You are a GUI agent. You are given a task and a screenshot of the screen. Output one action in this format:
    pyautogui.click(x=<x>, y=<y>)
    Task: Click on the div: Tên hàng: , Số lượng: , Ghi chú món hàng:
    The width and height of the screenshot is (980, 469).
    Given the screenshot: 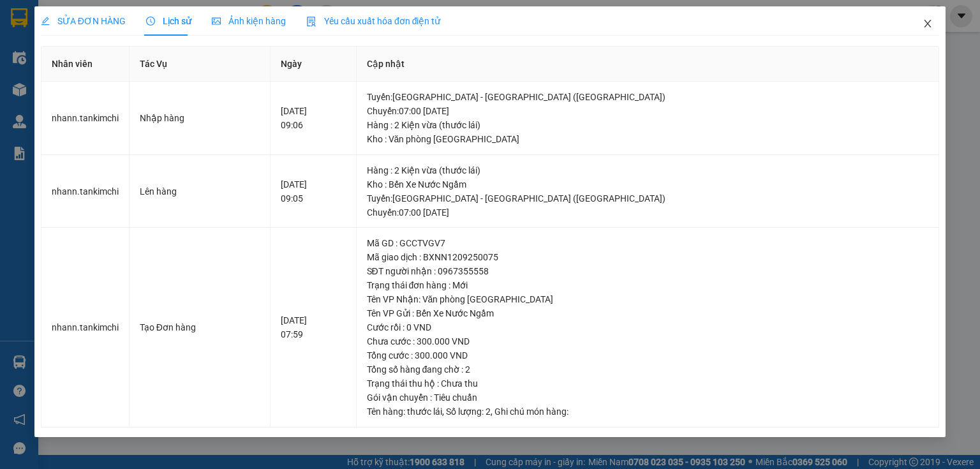 What is the action you would take?
    pyautogui.click(x=648, y=411)
    